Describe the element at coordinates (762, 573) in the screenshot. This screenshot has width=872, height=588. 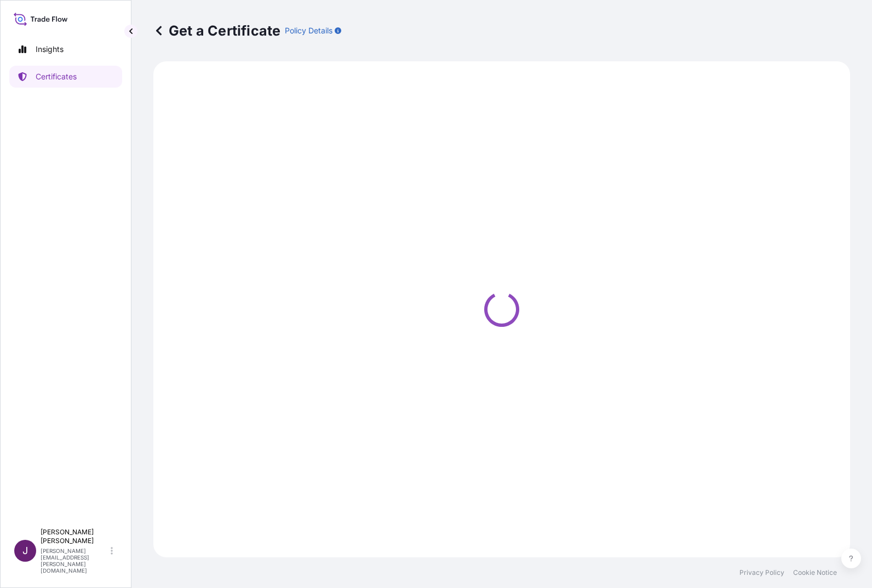
I see `a: Privacy Policy` at that location.